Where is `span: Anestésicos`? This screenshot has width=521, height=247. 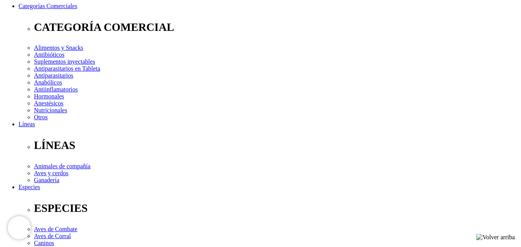 span: Anestésicos is located at coordinates (49, 103).